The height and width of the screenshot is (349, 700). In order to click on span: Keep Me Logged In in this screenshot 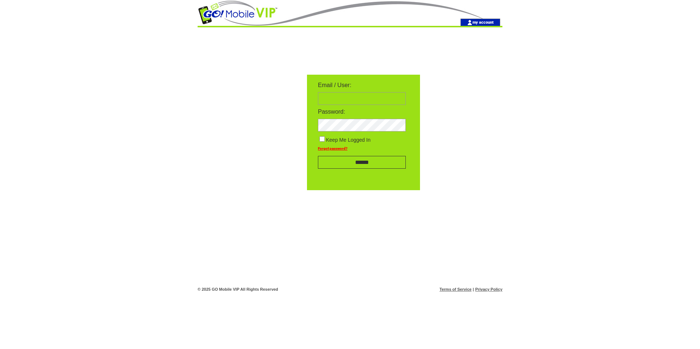, I will do `click(348, 140)`.